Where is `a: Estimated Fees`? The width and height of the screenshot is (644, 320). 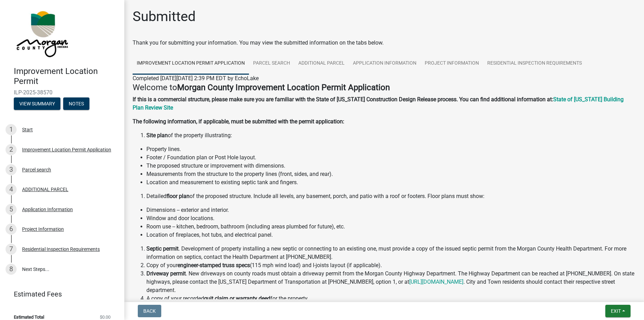 a: Estimated Fees is located at coordinates (59, 294).